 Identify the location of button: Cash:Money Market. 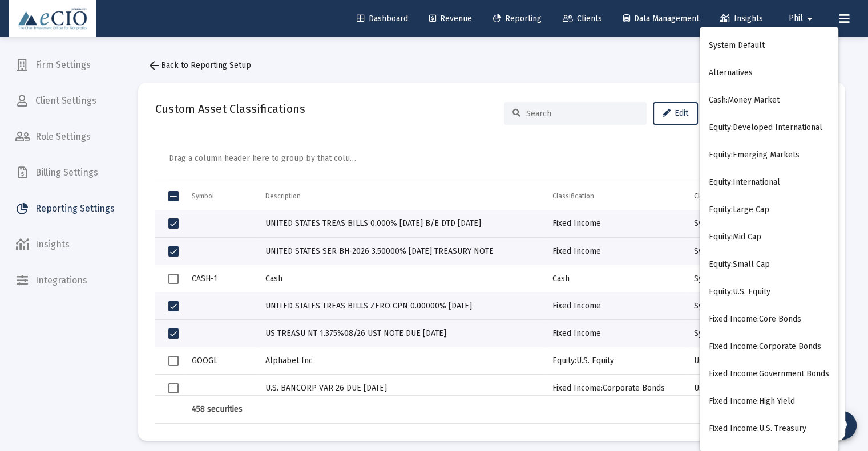
(769, 100).